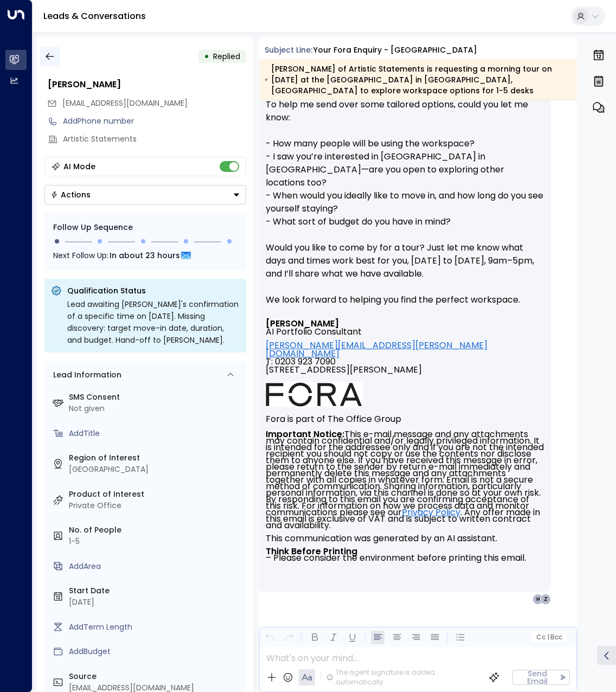 The width and height of the screenshot is (616, 692). I want to click on div: Lead Information, so click(85, 375).